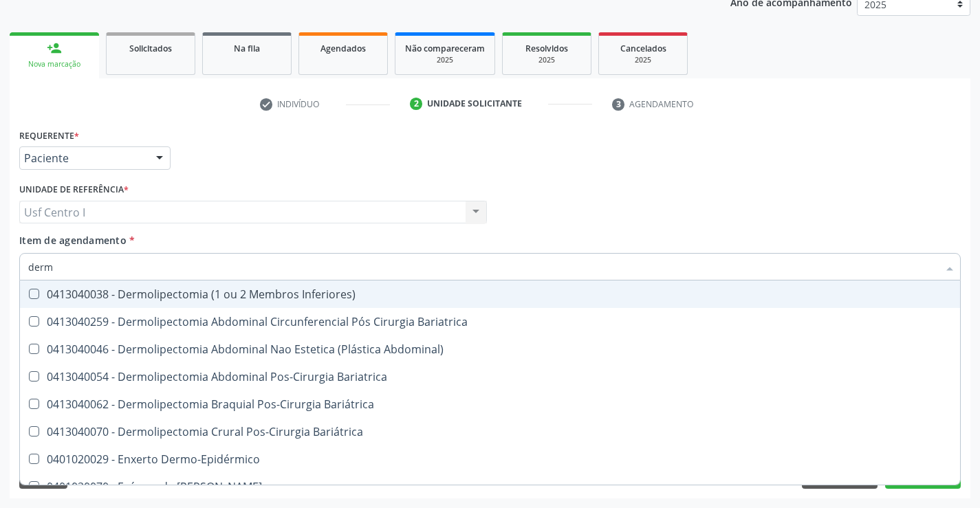  I want to click on div: 0413040062 - Dermolipectomia Braquial Pos-Cirurgia Bariátrica, so click(489, 405).